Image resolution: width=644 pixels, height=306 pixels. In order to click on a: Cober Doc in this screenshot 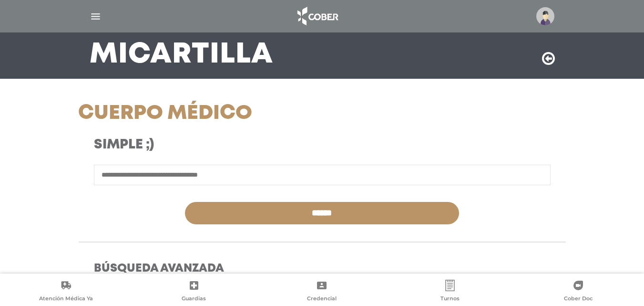, I will do `click(578, 291)`.